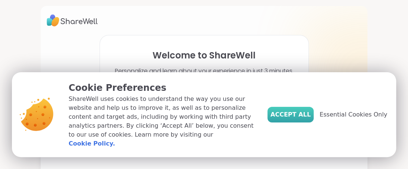 This screenshot has width=408, height=169. I want to click on p: Personalize and learn about your experience in just 3 minutes. You can update your settings anytime., so click(204, 76).